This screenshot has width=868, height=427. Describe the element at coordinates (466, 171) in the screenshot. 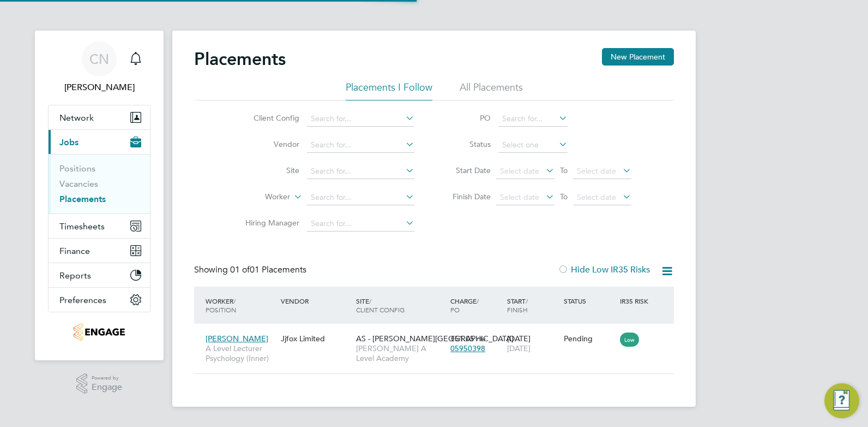

I see `label: Start Date` at that location.